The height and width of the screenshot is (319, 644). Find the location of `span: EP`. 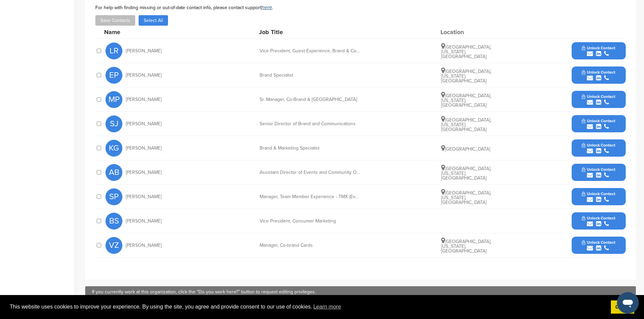

span: EP is located at coordinates (114, 75).